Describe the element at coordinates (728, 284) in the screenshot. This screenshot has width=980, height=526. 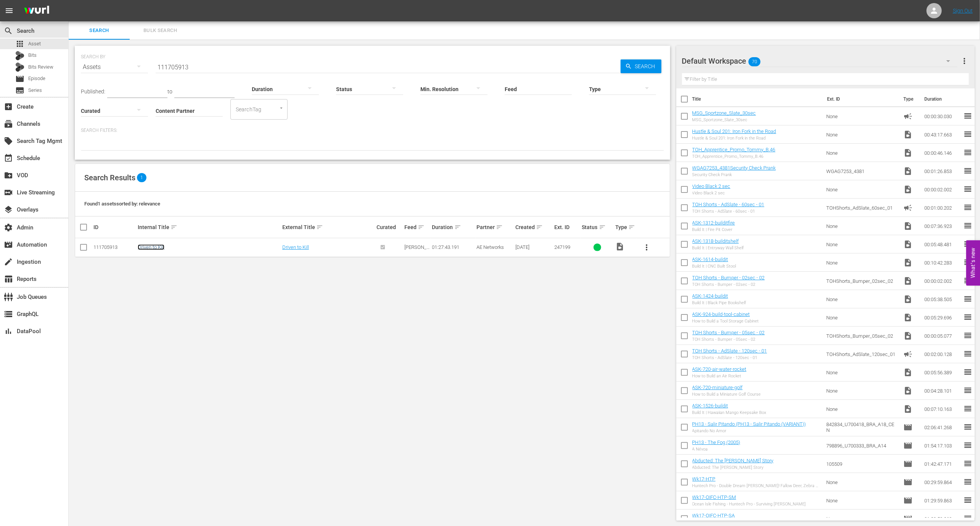
I see `div: TOH Shorts - Bumper - 02sec - 02` at that location.